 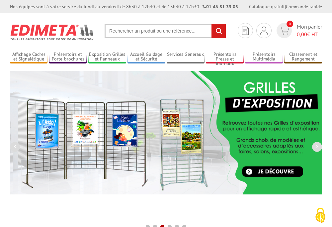 I want to click on a: Catalogue gratuit, so click(x=267, y=7).